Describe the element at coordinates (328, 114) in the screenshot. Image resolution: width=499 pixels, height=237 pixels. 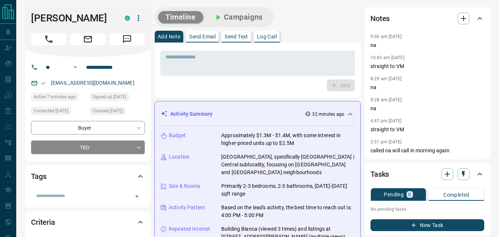
I see `p: 32 minutes ago` at that location.